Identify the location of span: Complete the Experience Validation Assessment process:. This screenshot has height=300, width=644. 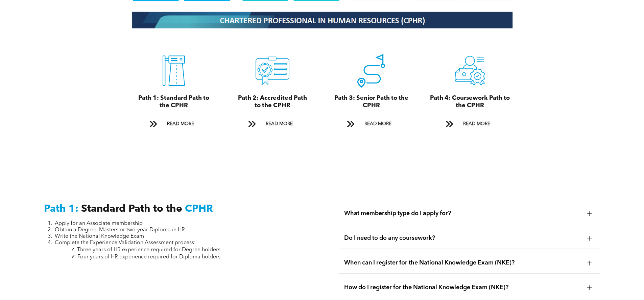
(125, 243).